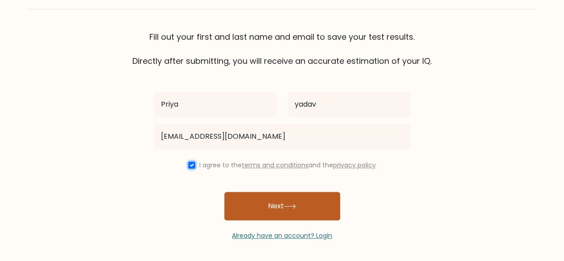  Describe the element at coordinates (275, 165) in the screenshot. I see `a: terms and conditions` at that location.